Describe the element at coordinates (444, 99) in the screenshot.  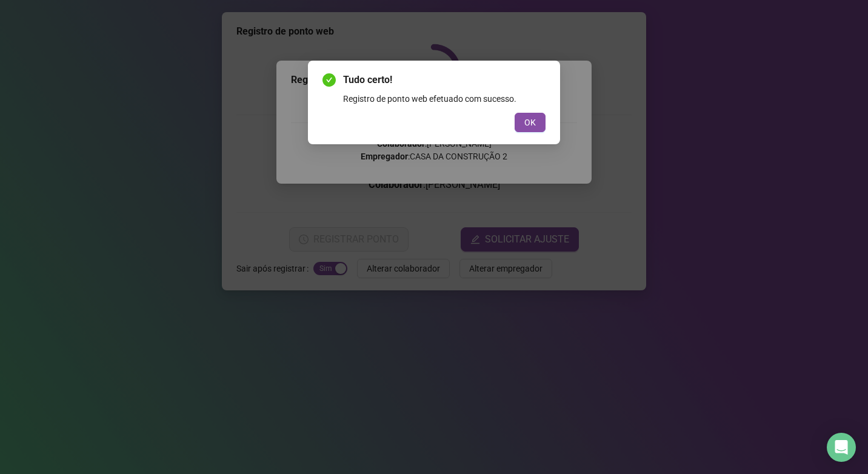
I see `div: Registro de ponto web efetuado com sucesso.` at that location.